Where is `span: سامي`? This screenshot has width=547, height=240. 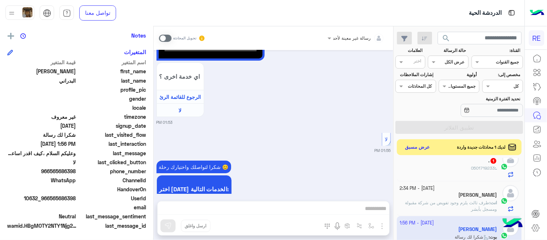
span: سامي is located at coordinates (41, 71).